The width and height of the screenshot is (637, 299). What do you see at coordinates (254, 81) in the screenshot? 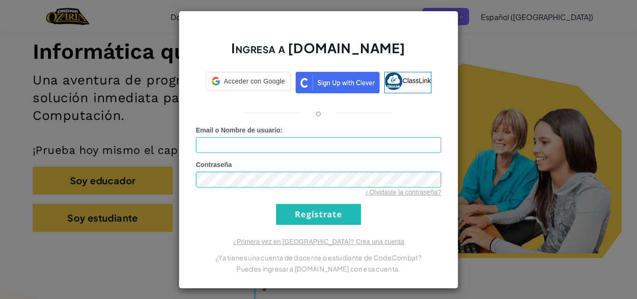
I see `span: Acceder con Google` at bounding box center [254, 81].